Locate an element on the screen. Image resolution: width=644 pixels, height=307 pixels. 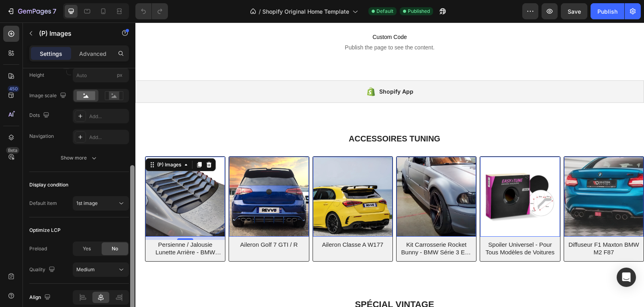
span: SPÉCIAL VINTAGE is located at coordinates (259, 282).